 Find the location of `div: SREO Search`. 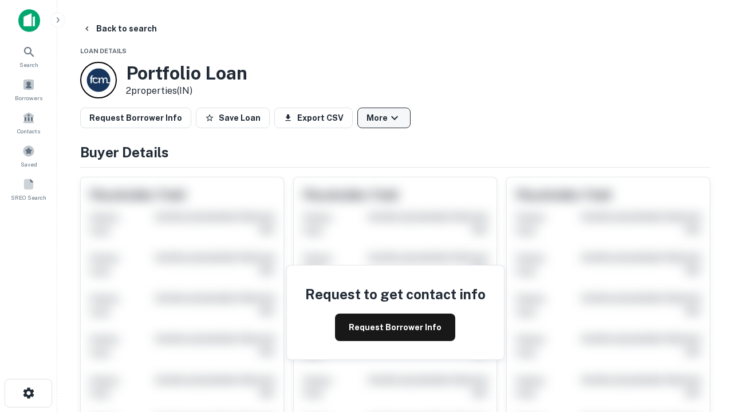

div: SREO Search is located at coordinates (29, 189).